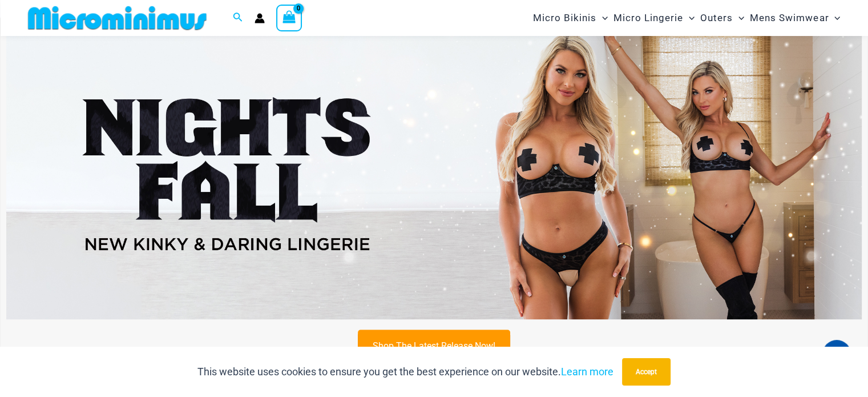  What do you see at coordinates (686, 17) in the screenshot?
I see `nav: Site Navigation` at bounding box center [686, 17].